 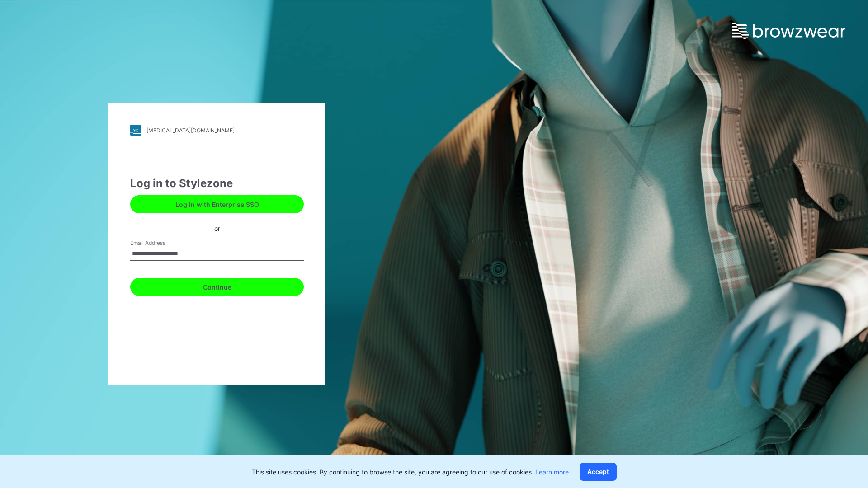 I want to click on div: or, so click(x=217, y=228).